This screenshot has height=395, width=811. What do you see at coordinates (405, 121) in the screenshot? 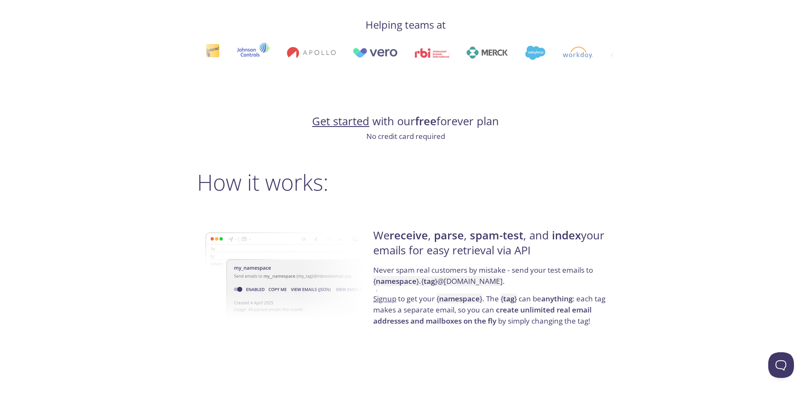
I see `h4: with our forever plan` at bounding box center [405, 121].